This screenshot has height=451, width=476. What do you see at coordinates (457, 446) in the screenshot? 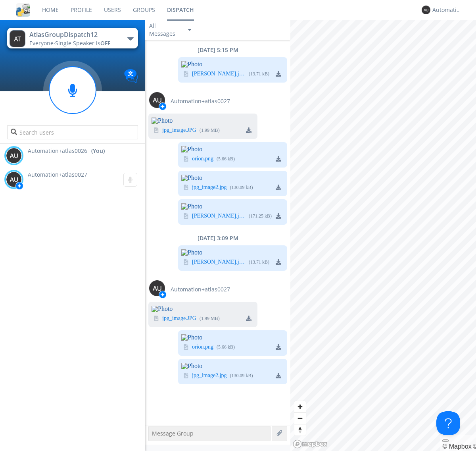
I see `a: Mapbox` at bounding box center [457, 446].